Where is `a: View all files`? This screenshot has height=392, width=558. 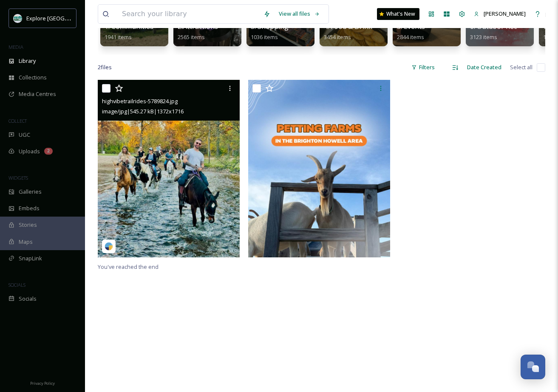
a: View all files is located at coordinates (299, 13).